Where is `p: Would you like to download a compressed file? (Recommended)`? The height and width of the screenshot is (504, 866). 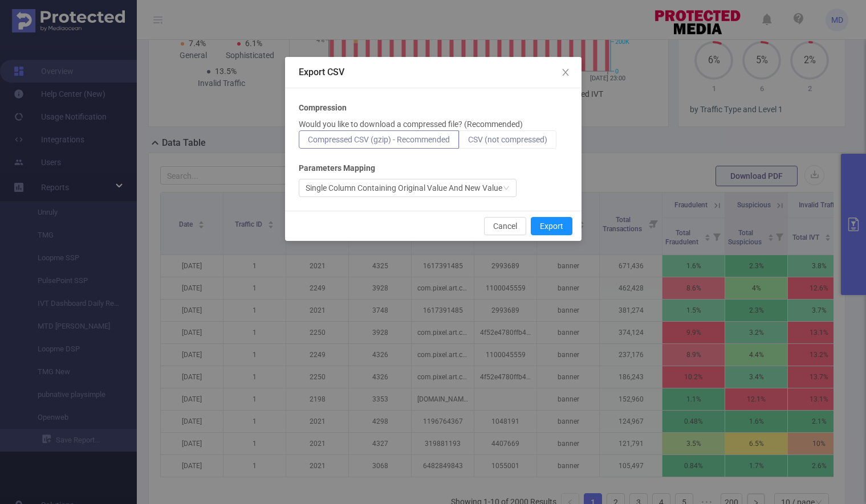
p: Would you like to download a compressed file? (Recommended) is located at coordinates (410, 124).